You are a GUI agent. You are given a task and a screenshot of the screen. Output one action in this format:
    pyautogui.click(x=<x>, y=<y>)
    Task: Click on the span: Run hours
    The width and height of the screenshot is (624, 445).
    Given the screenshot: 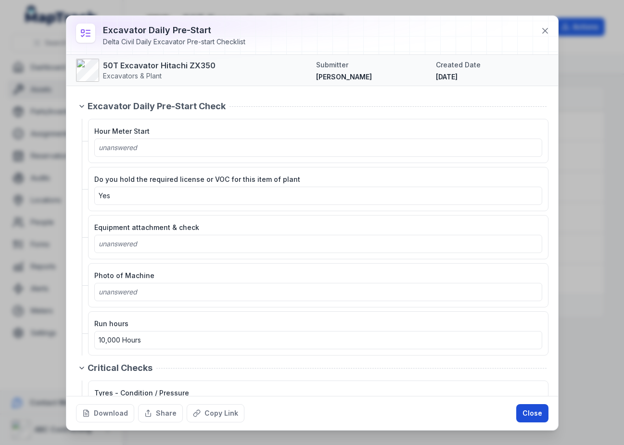 What is the action you would take?
    pyautogui.click(x=111, y=324)
    